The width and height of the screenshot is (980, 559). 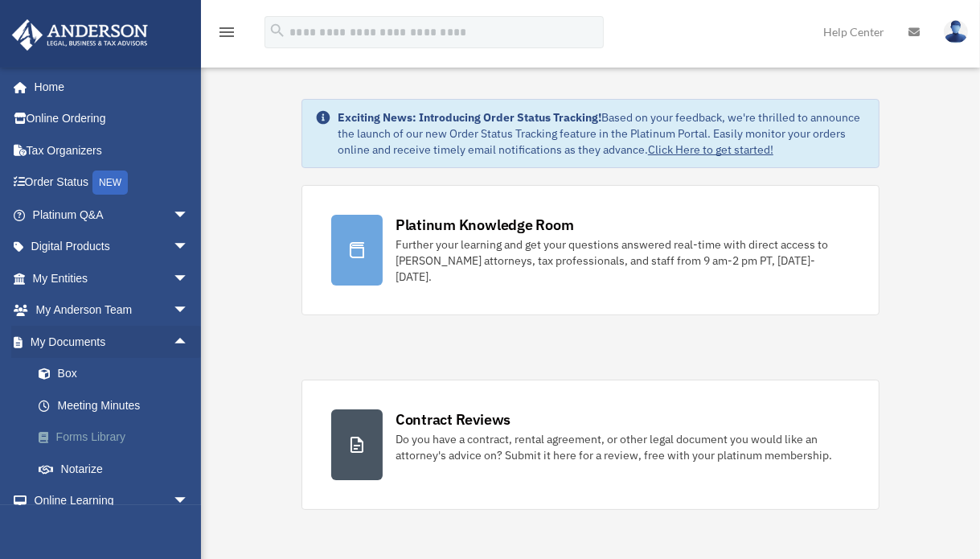 What do you see at coordinates (112, 342) in the screenshot?
I see `a: My Documentsarrow_drop_up` at bounding box center [112, 342].